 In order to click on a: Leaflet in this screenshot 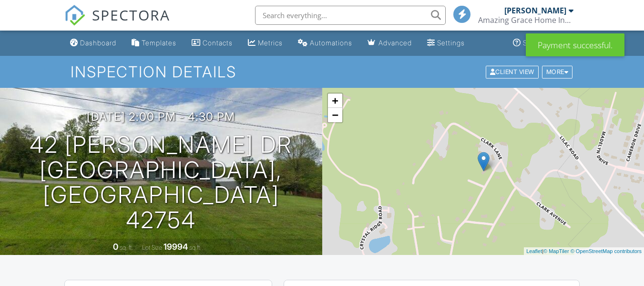, I will do `click(534, 251)`.